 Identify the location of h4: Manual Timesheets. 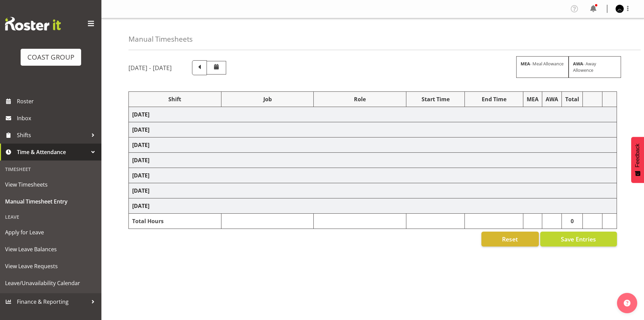
(160, 39).